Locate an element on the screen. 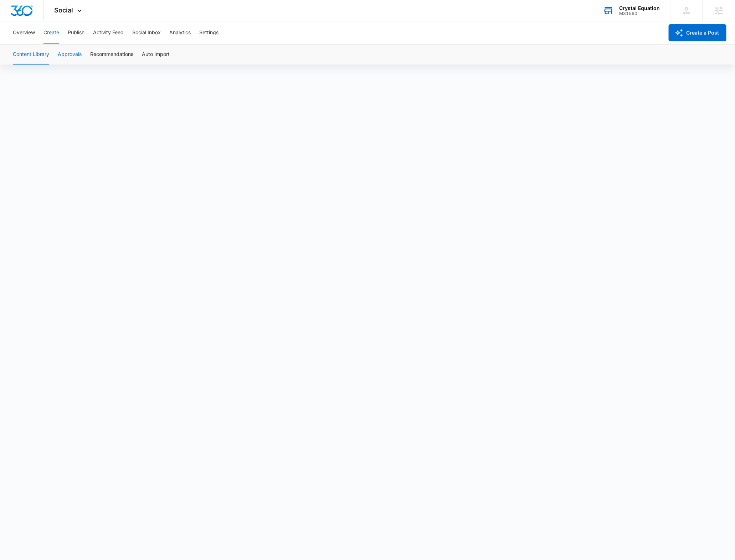  button: Overview is located at coordinates (24, 33).